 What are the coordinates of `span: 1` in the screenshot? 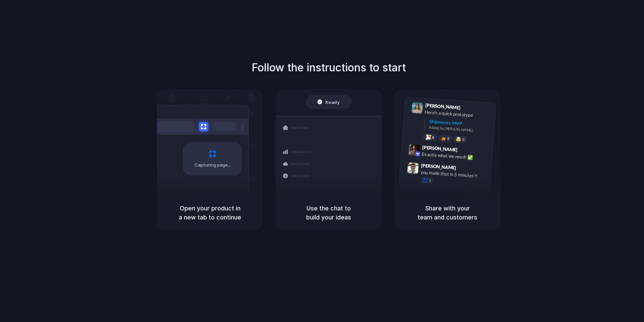 It's located at (430, 181).